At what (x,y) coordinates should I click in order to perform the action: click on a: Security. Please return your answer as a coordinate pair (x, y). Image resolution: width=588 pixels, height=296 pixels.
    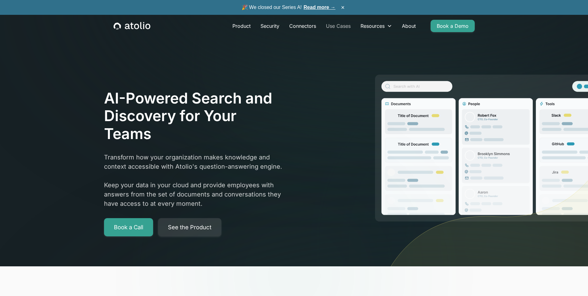
    Looking at the image, I should click on (270, 26).